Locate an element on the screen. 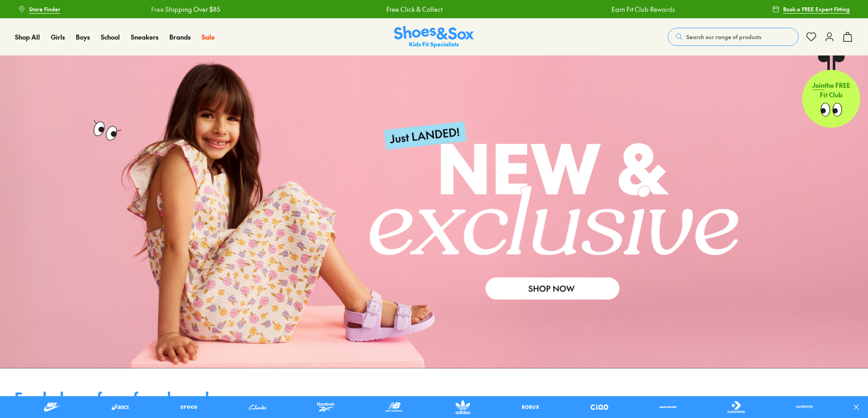  span: Girls is located at coordinates (58, 37).